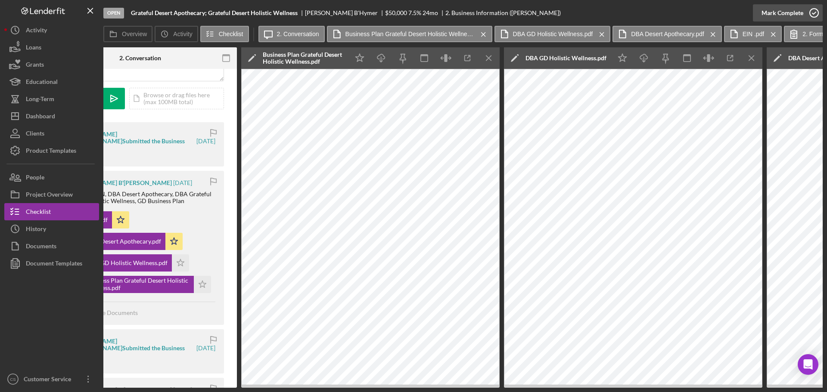  Describe the element at coordinates (52, 195) in the screenshot. I see `button: Project Overview` at that location.